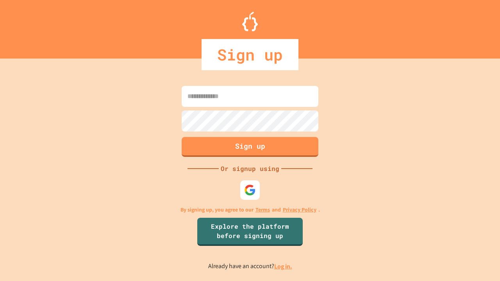 The image size is (500, 281). What do you see at coordinates (250, 210) in the screenshot?
I see `p: By signing up, you agree to our and .` at bounding box center [250, 210].